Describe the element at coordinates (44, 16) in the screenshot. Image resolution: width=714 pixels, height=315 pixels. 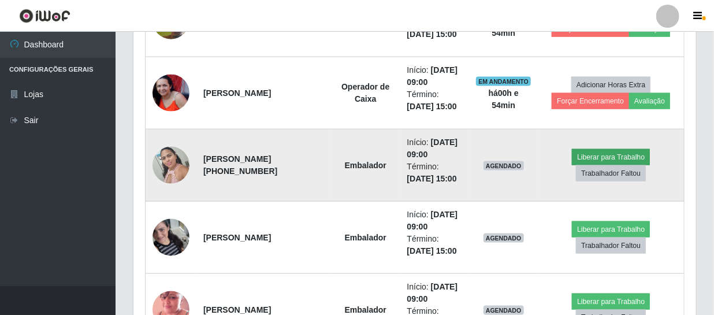
I see `img: CoreUI Logo` at that location.